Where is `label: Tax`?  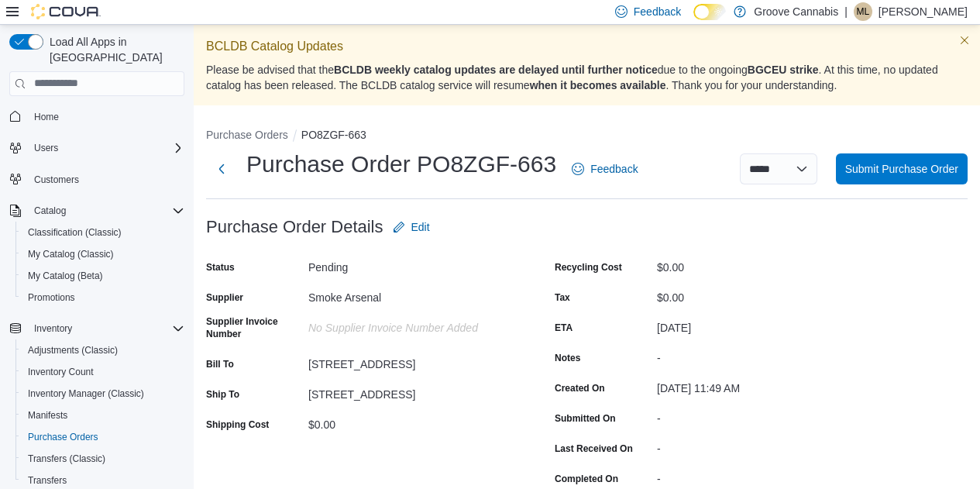 label: Tax is located at coordinates (563, 298).